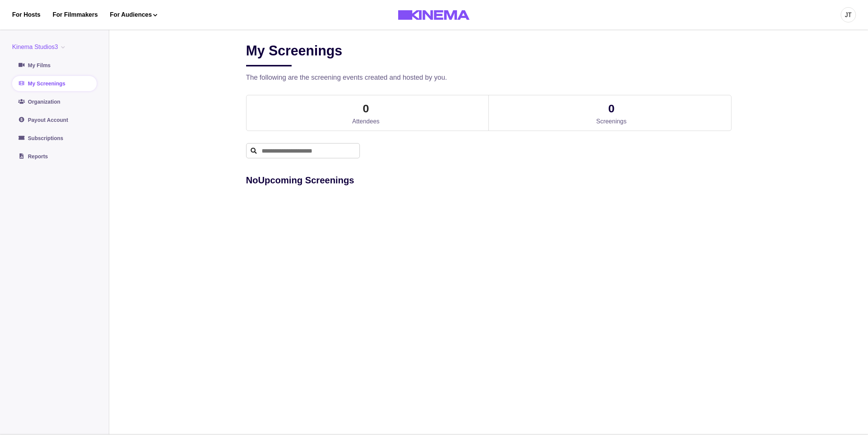 This screenshot has height=440, width=868. I want to click on a: For Filmmakers, so click(75, 15).